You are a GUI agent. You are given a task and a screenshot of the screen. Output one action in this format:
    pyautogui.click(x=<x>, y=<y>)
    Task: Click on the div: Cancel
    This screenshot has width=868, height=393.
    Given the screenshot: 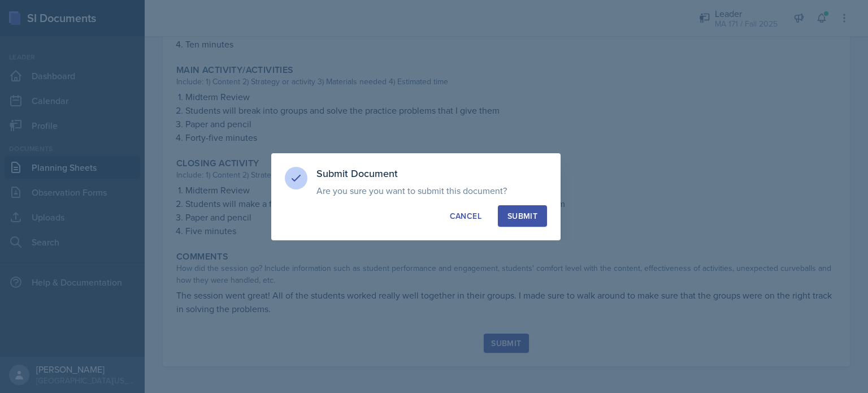 What is the action you would take?
    pyautogui.click(x=466, y=216)
    